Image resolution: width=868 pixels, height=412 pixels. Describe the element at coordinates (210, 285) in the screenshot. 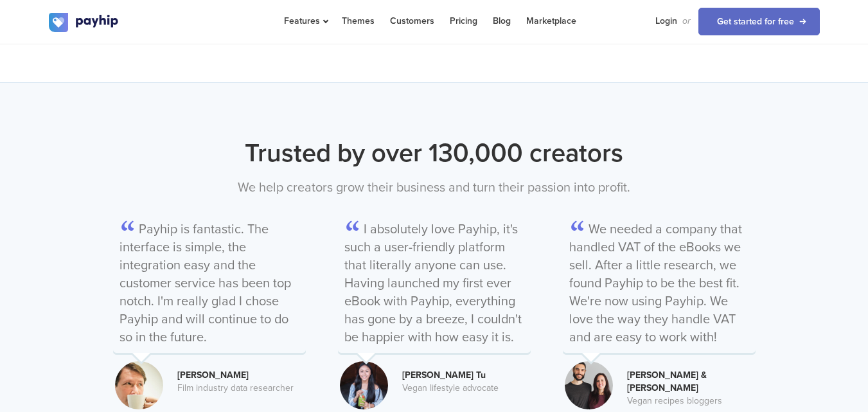

I see `p: Payhip is fantastic. The interface is simple, the integration easy and the customer service has b...` at that location.